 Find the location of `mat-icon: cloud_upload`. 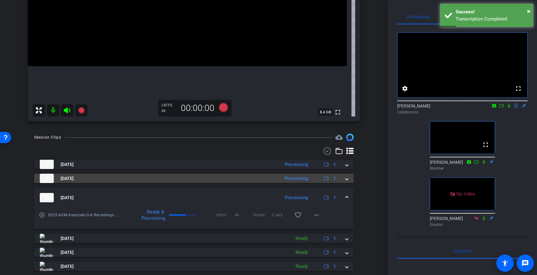

mat-icon: cloud_upload is located at coordinates (339, 137).